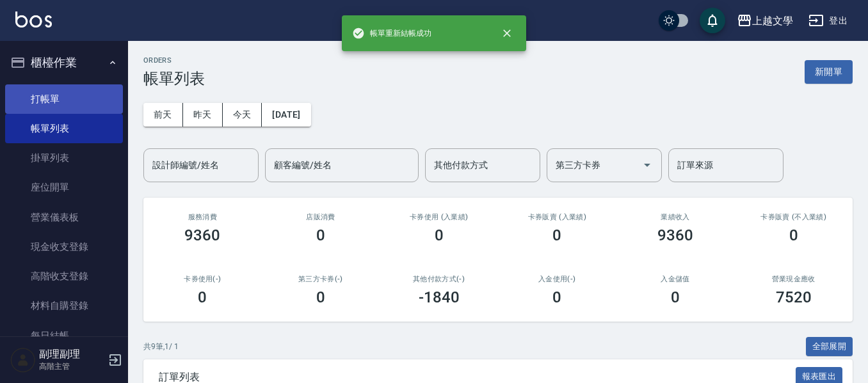 The image size is (868, 383). I want to click on button: 全部展開, so click(830, 347).